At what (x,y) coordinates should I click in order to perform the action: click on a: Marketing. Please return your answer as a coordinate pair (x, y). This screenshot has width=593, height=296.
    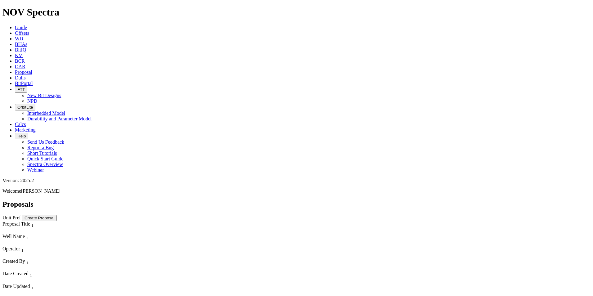
    Looking at the image, I should click on (25, 130).